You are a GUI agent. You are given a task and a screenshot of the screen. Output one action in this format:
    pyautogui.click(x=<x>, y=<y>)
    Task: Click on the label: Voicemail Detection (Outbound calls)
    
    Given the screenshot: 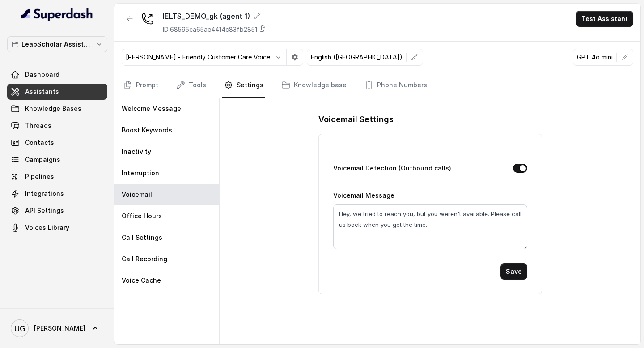 What is the action you would take?
    pyautogui.click(x=392, y=168)
    